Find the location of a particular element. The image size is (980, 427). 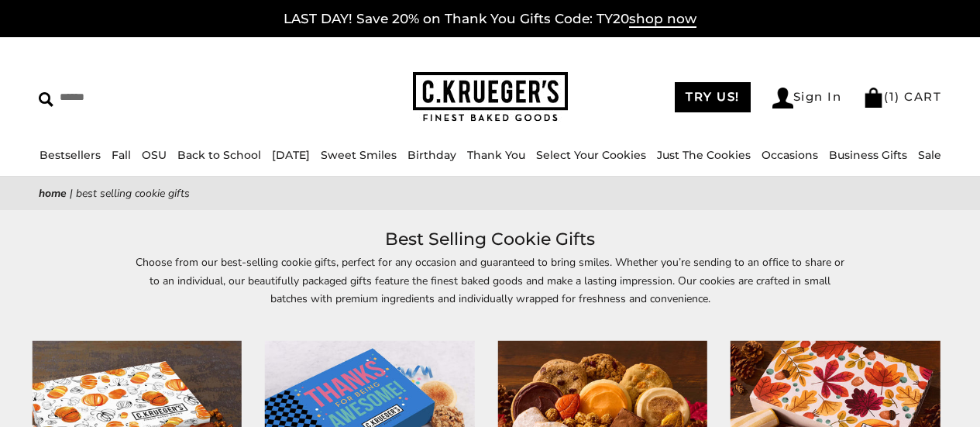

a: OSU is located at coordinates (154, 155).